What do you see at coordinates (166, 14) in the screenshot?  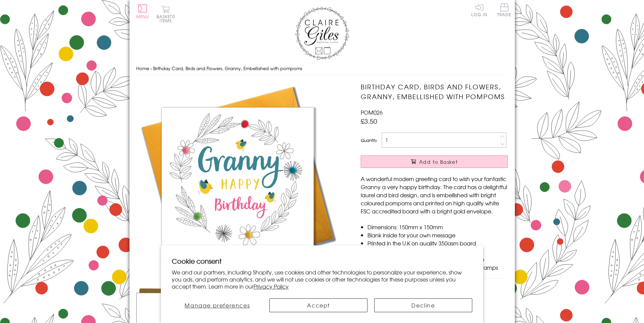 I see `button: Basket0 items` at bounding box center [166, 14].